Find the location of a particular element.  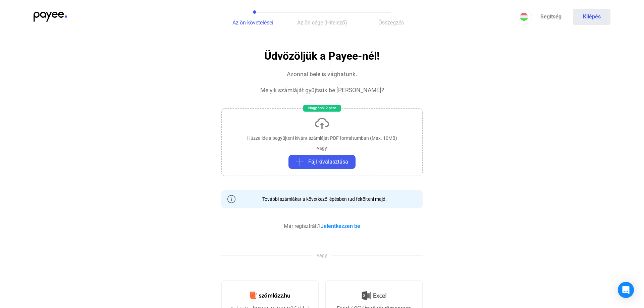

div: Húzza ide a begyűjteni kívánt számláját PDF formátumban (Max. 10MB) is located at coordinates (322, 138).